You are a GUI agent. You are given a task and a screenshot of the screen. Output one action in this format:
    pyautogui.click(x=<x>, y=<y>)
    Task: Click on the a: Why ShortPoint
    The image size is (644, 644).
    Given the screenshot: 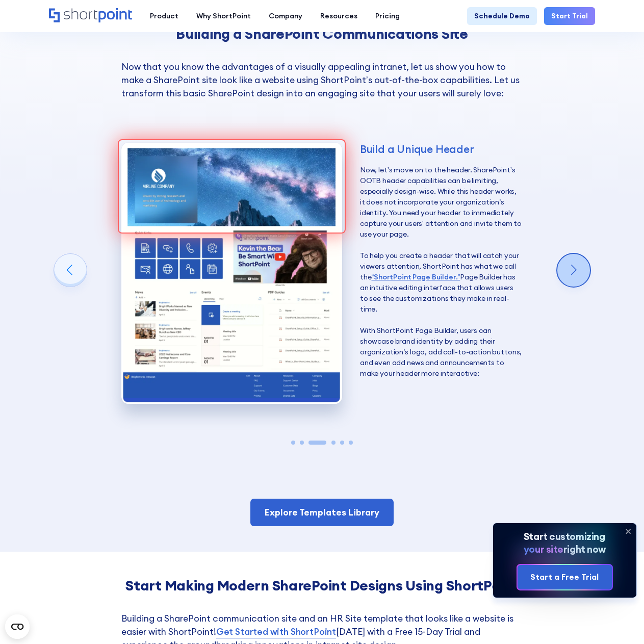 What is the action you would take?
    pyautogui.click(x=223, y=16)
    